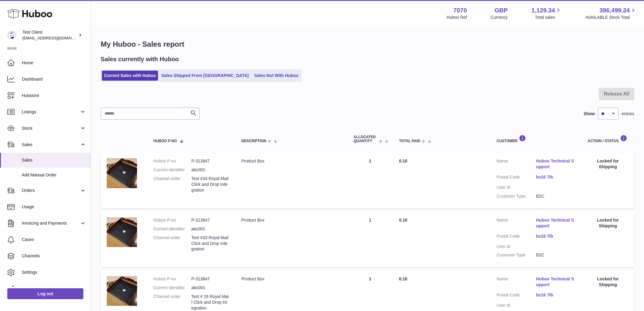  Describe the element at coordinates (210, 243) in the screenshot. I see `dd: Test #33 Royal Mail Click and Drop Integration` at that location.